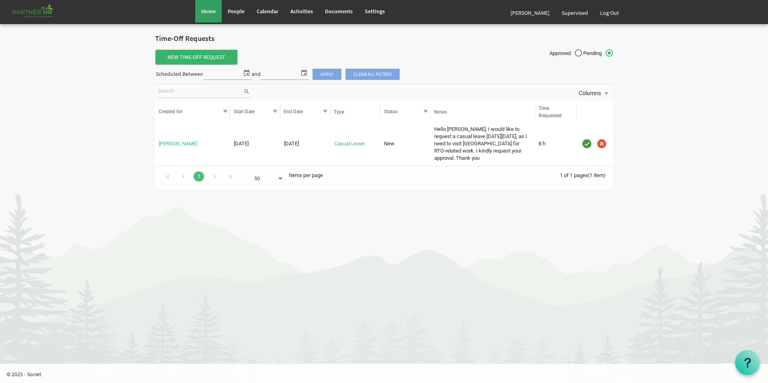 The image size is (768, 383). What do you see at coordinates (598, 53) in the screenshot?
I see `span: Pending` at bounding box center [598, 53].